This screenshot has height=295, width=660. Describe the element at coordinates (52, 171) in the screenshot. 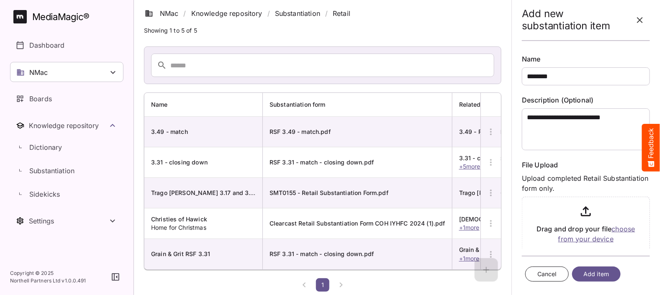

I see `p: Substantiation` at that location.